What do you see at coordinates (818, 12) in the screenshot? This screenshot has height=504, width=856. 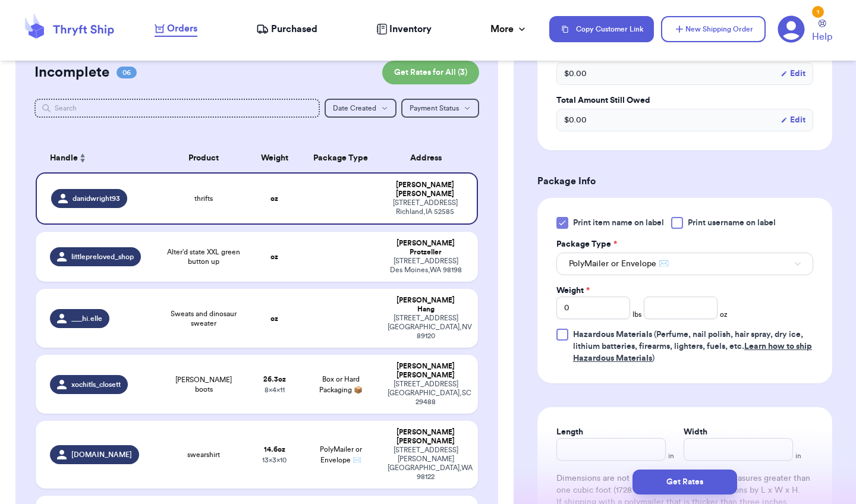 I see `div: 1` at bounding box center [818, 12].